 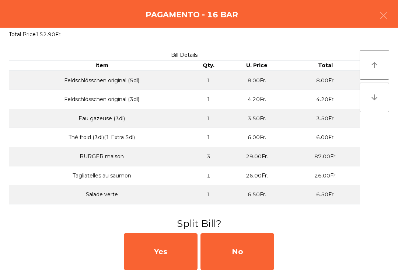 I want to click on td: Feldschlösschen original (5dl), so click(x=102, y=80).